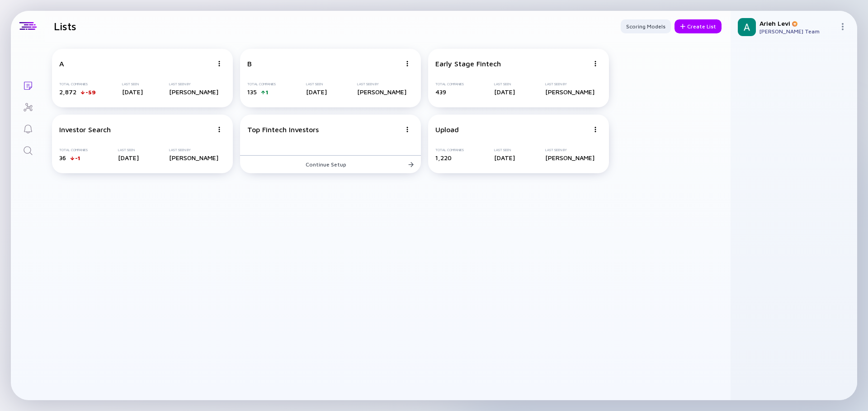  Describe the element at coordinates (68, 91) in the screenshot. I see `span: 2,872` at that location.